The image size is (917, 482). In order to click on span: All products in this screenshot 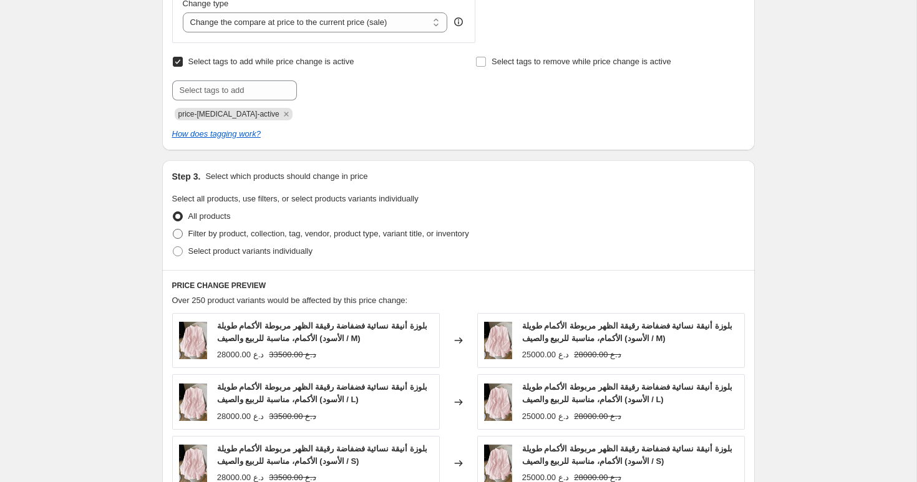, I will do `click(210, 216)`.